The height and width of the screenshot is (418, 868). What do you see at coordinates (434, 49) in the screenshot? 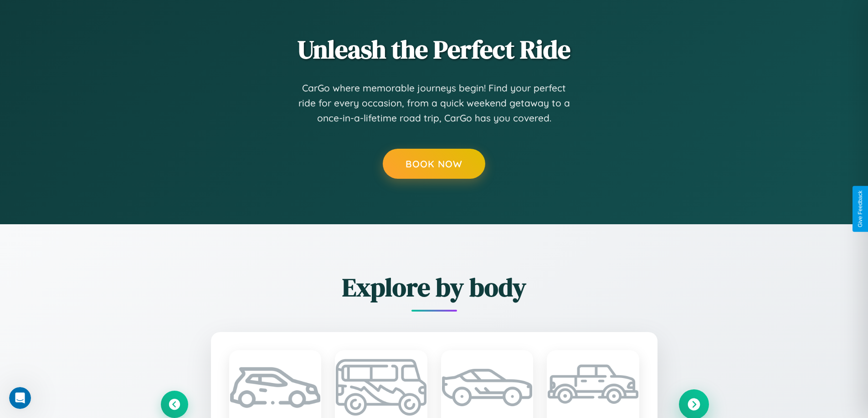
I see `h2: Unleash the Perfect Ride` at bounding box center [434, 49].